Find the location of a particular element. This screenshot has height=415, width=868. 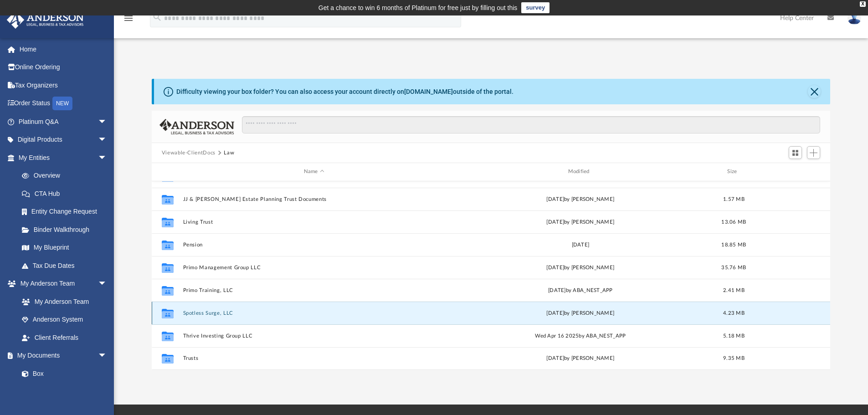

a: Binder Walkthrough is located at coordinates (67, 230).